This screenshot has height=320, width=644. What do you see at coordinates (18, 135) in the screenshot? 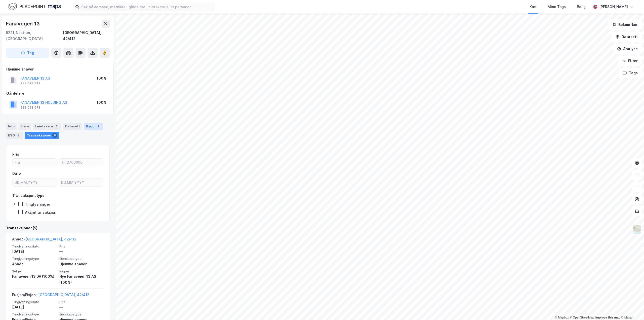
I see `div: 3` at bounding box center [18, 135].